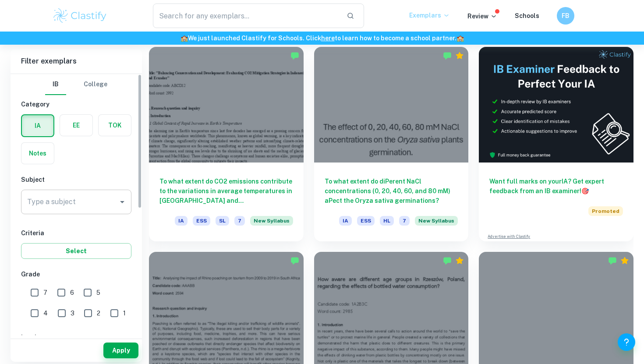 The height and width of the screenshot is (364, 644). What do you see at coordinates (509, 237) in the screenshot?
I see `a: Advertise with Clastify` at bounding box center [509, 237].